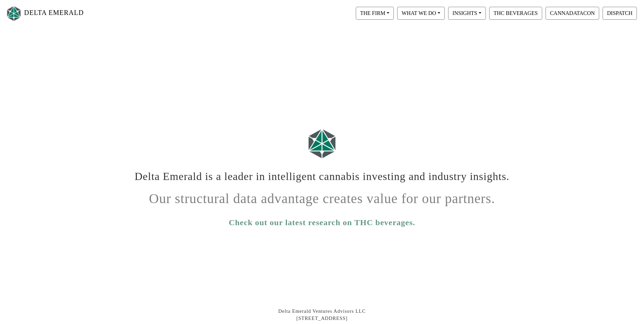 The image size is (644, 324). I want to click on button: THE FIRM, so click(375, 13).